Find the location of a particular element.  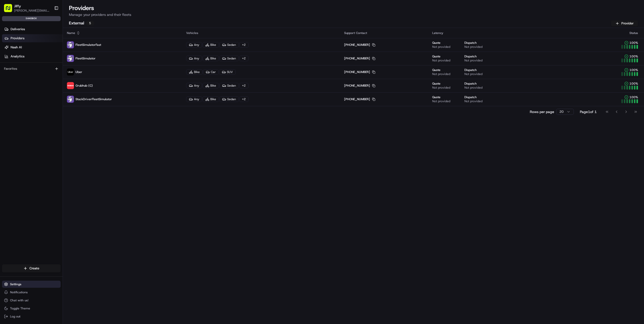

div: Status is located at coordinates (613, 33).